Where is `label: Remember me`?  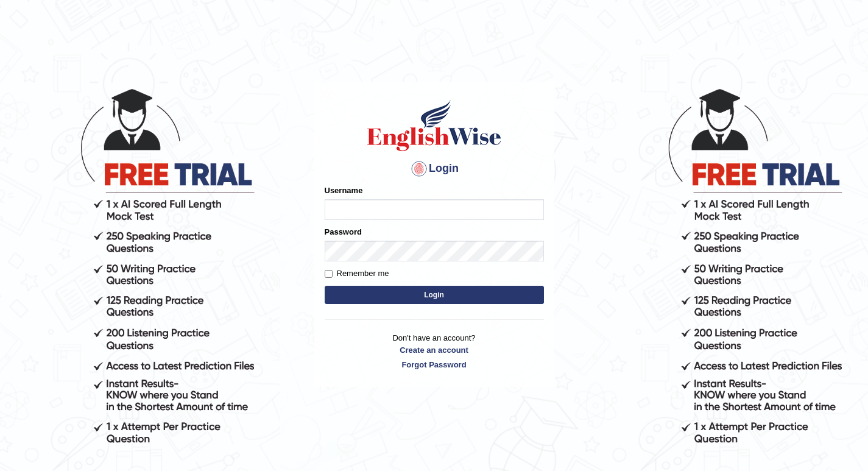 label: Remember me is located at coordinates (357, 274).